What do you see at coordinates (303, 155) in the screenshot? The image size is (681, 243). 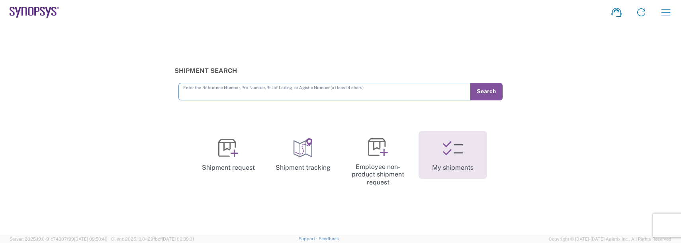 I see `a: Shipment tracking` at bounding box center [303, 155].